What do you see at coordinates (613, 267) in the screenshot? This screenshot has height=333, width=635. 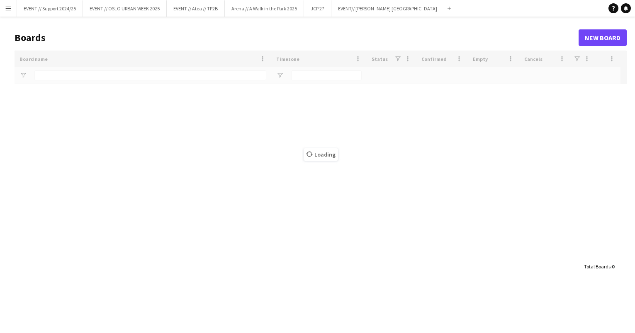 I see `span: 0` at bounding box center [613, 267].